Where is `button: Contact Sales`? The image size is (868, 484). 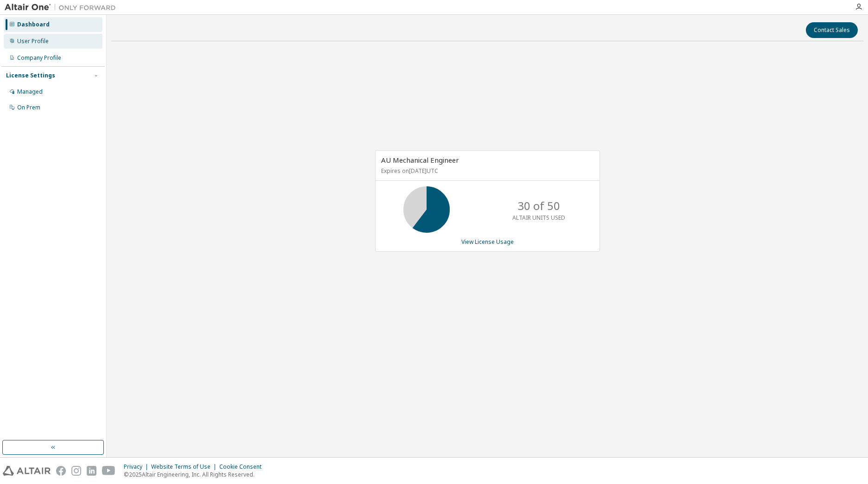 button: Contact Sales is located at coordinates (832, 30).